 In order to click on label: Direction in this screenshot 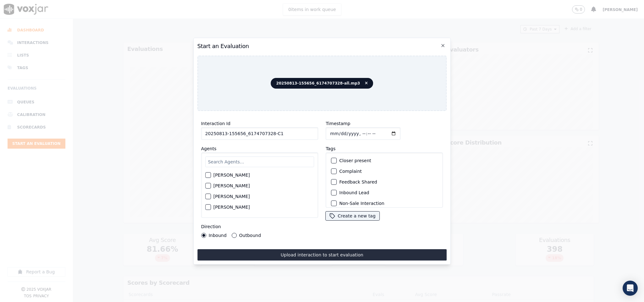, I will do `click(211, 226)`.